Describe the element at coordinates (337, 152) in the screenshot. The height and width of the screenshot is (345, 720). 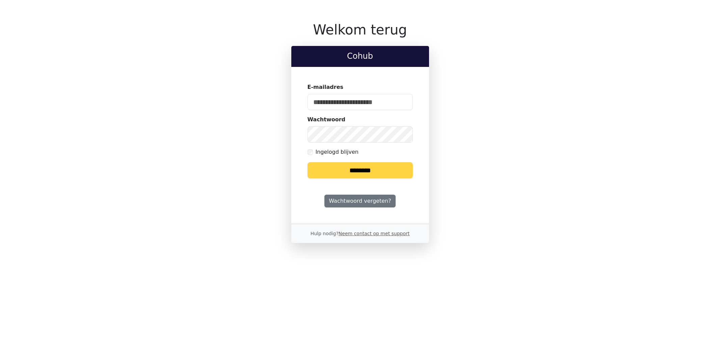
I see `label: Ingelogd blijven` at that location.